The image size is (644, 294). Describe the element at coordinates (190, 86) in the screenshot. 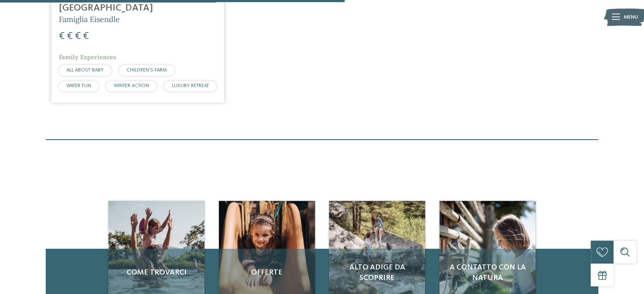

I see `span: LUXURY RETREAT` at that location.